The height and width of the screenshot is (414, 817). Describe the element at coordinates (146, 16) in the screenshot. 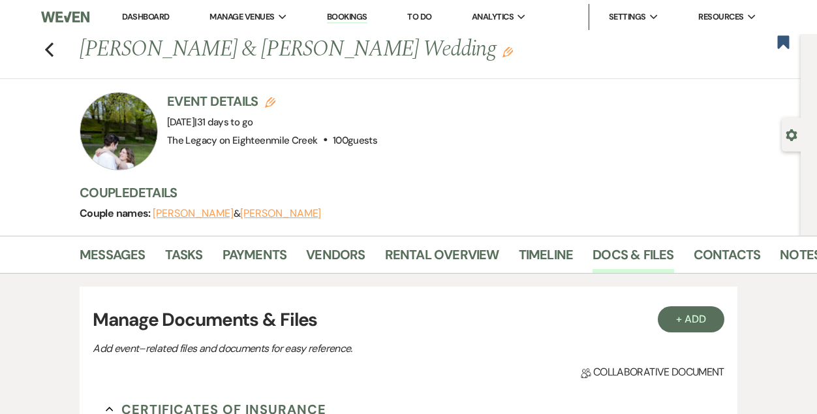

I see `a: Dashboard` at that location.